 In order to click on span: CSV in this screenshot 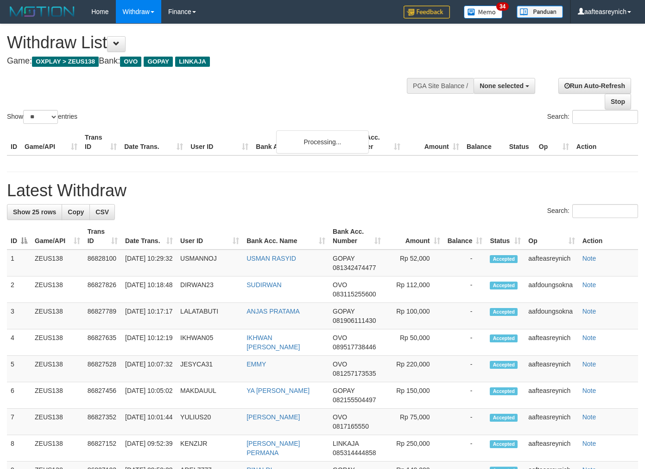, I will do `click(102, 212)`.